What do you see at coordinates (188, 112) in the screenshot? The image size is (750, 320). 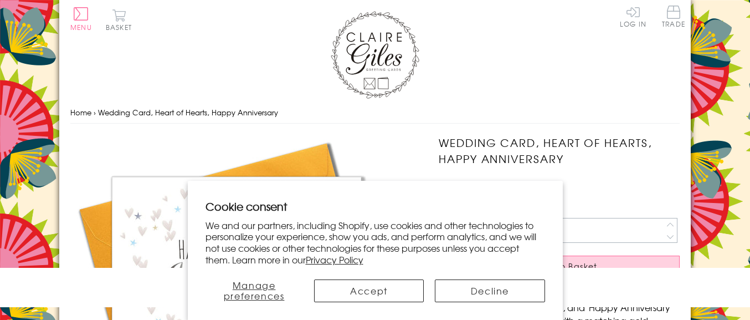 I see `span: Wedding Card, Heart of Hearts, Happy Anniversary` at bounding box center [188, 112].